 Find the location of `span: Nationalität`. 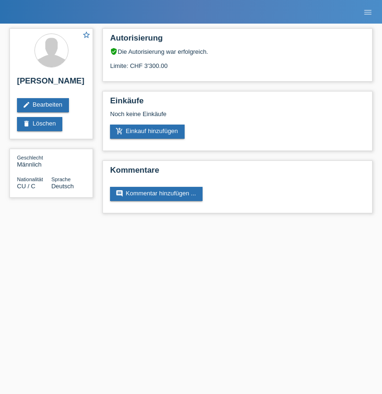

span: Nationalität is located at coordinates (30, 179).